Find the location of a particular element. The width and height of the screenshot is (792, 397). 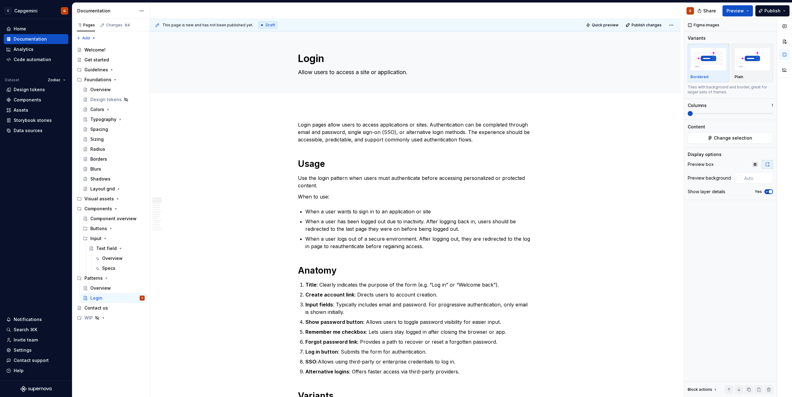

a: Design tokens is located at coordinates (36, 90).